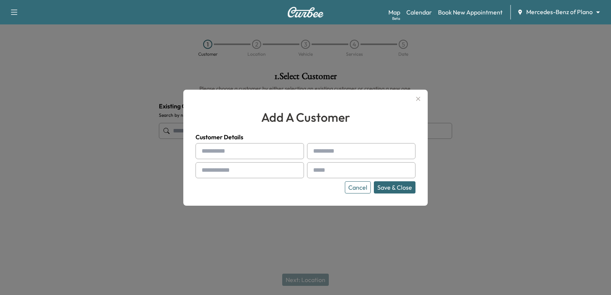 The width and height of the screenshot is (611, 295). What do you see at coordinates (470, 12) in the screenshot?
I see `a: Book New Appointment` at bounding box center [470, 12].